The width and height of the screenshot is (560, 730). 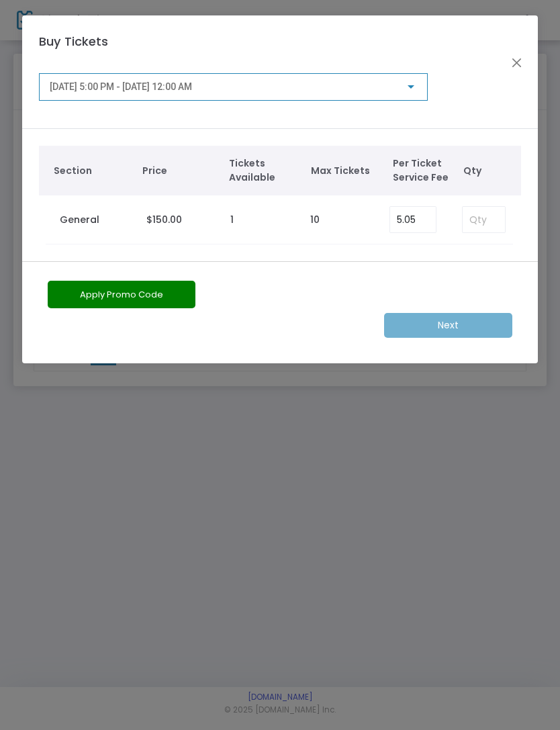 What do you see at coordinates (315, 219) in the screenshot?
I see `label: 10` at bounding box center [315, 219].